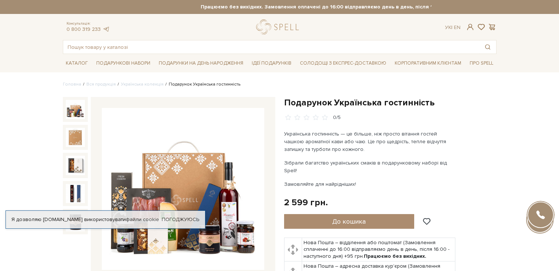  Describe the element at coordinates (142, 220) in the screenshot. I see `a: файли cookie` at that location.